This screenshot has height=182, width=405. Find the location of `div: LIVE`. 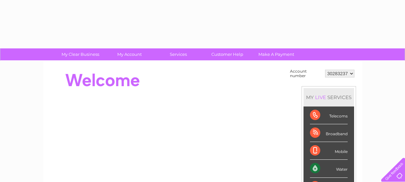

div: LIVE is located at coordinates (320, 97).